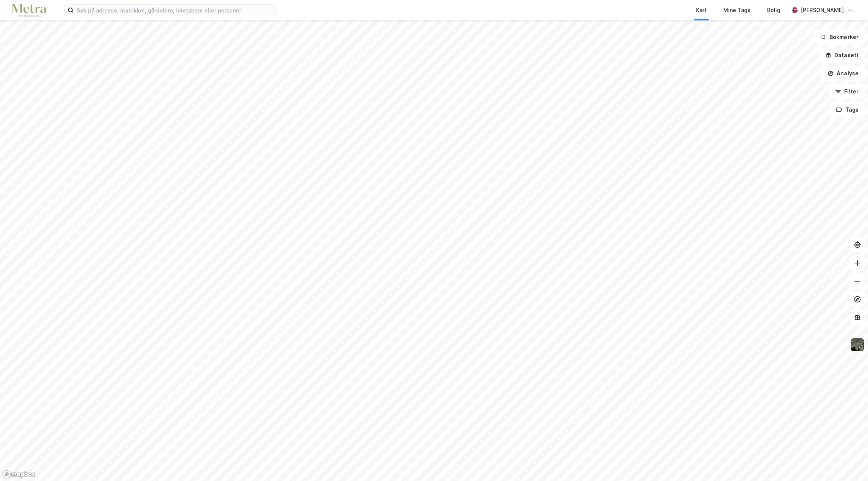 The width and height of the screenshot is (868, 481). I want to click on div: Mine Tags, so click(737, 10).